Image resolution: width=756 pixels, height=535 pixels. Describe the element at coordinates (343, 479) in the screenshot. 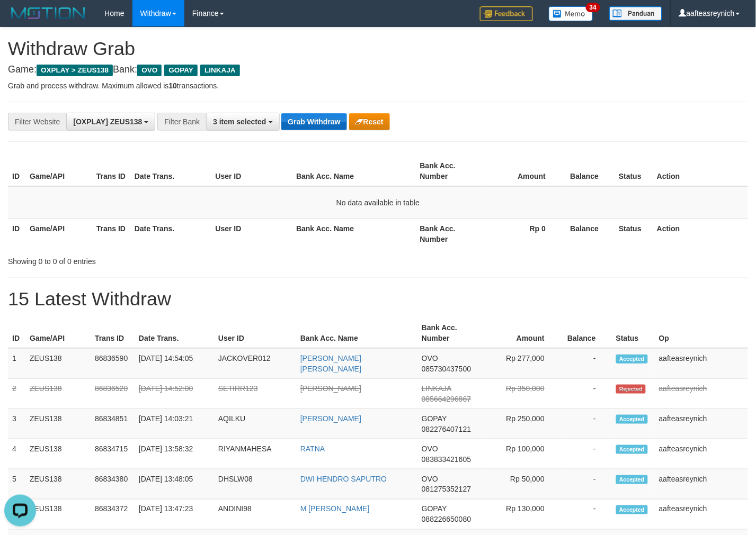

I see `a: DWI HENDRO SAPUTRO` at that location.